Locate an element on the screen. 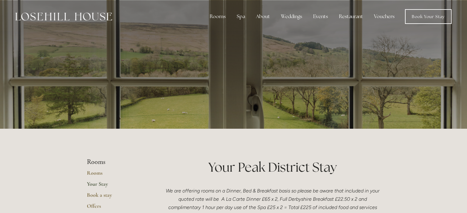 This screenshot has width=467, height=213. div: About is located at coordinates (263, 17).